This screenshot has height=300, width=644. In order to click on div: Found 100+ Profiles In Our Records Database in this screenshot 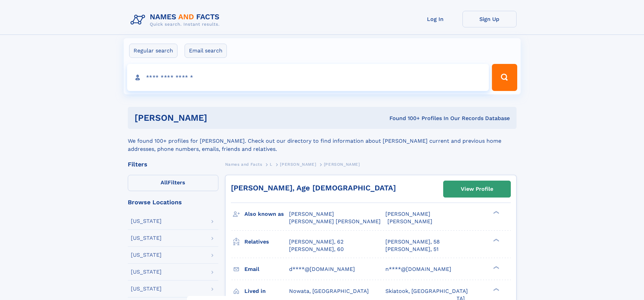, I will do `click(404, 118)`.